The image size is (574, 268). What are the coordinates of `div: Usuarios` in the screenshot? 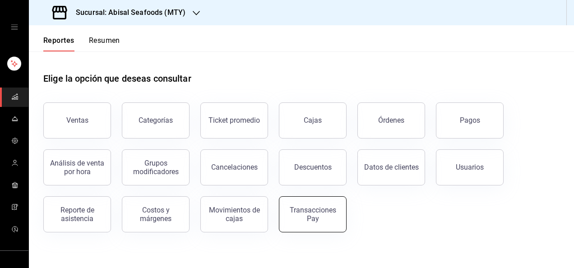 It's located at (470, 167).